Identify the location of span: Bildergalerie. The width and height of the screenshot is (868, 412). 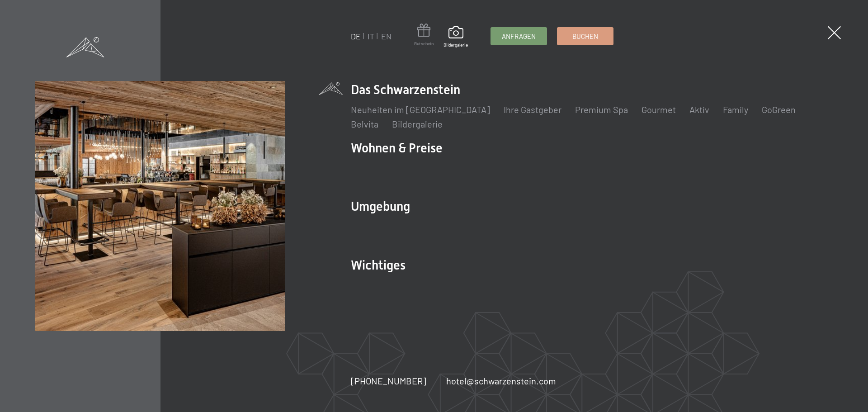
(455, 45).